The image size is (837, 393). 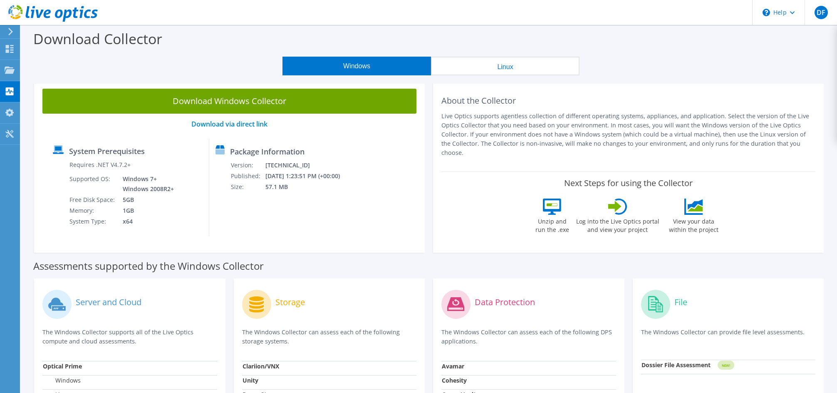 I want to click on strong: Clariion/VNX, so click(x=261, y=366).